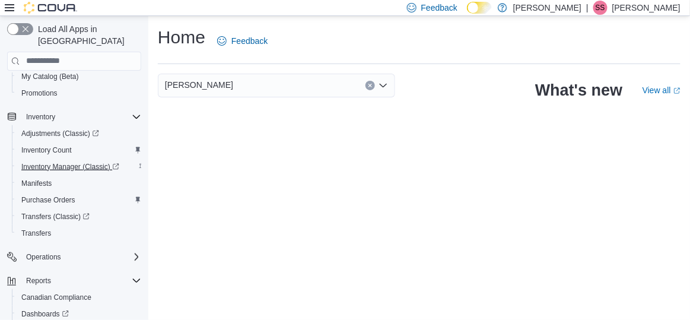  What do you see at coordinates (578, 90) in the screenshot?
I see `h2: What's new` at bounding box center [578, 90].